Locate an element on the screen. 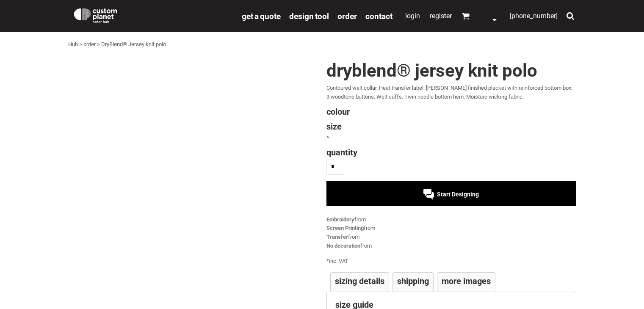 The height and width of the screenshot is (309, 644). div: DryBlend® Jersey knit polo is located at coordinates (133, 45).